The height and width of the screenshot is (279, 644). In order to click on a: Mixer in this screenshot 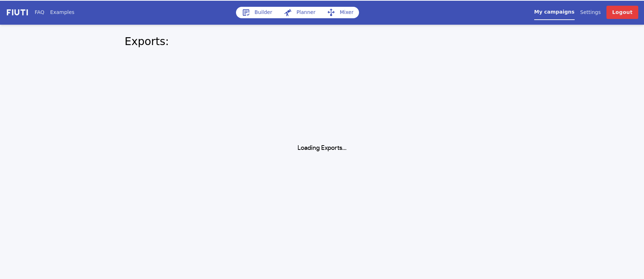, I will do `click(340, 12)`.